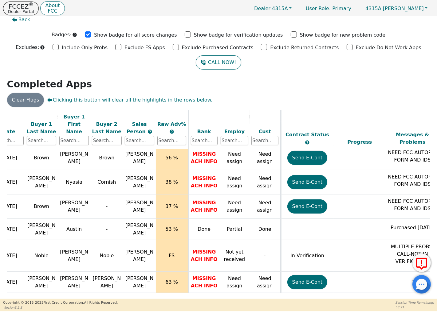 The width and height of the screenshot is (437, 312). Describe the element at coordinates (304, 48) in the screenshot. I see `p: Exclude Returned Contracts` at that location.